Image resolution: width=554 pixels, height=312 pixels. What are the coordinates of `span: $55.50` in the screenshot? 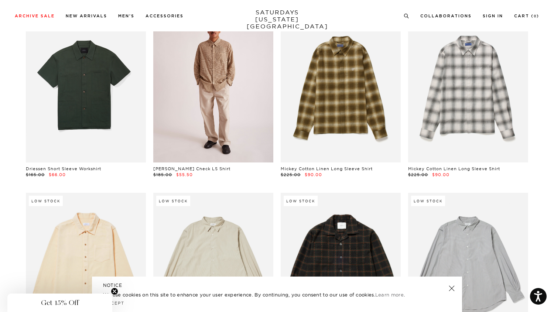 It's located at (184, 175).